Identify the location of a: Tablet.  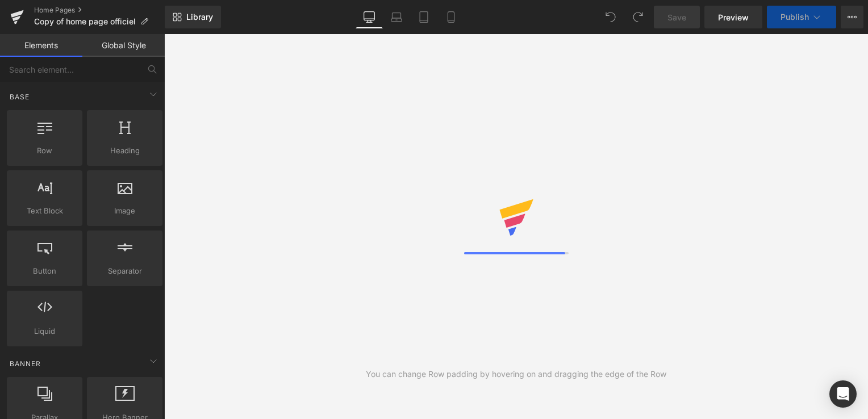
(424, 17).